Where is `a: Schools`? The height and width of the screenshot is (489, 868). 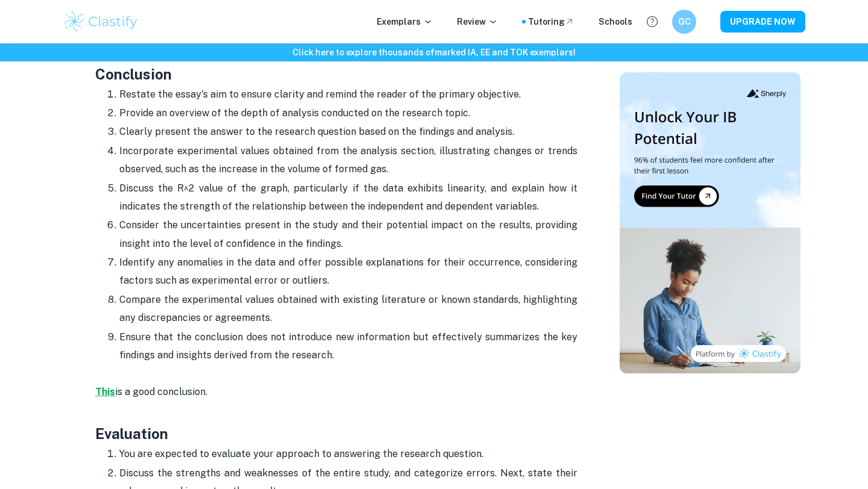 a: Schools is located at coordinates (615, 22).